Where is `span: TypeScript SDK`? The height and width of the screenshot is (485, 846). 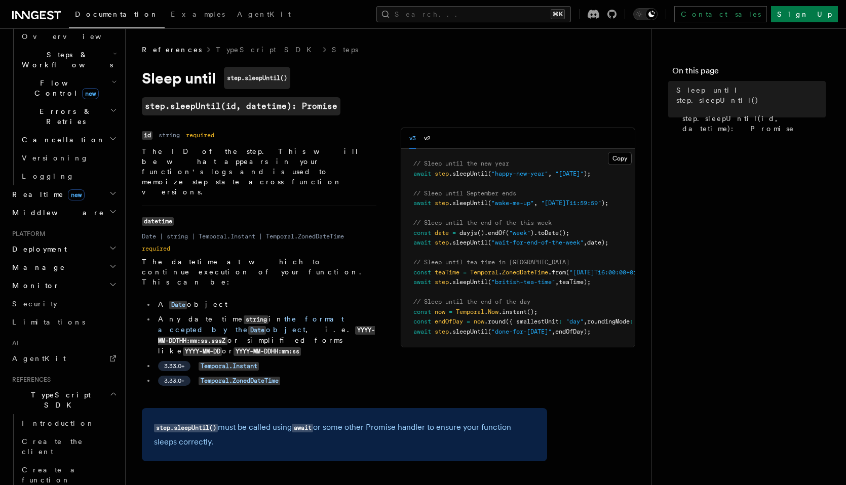 span: TypeScript SDK is located at coordinates (59, 400).